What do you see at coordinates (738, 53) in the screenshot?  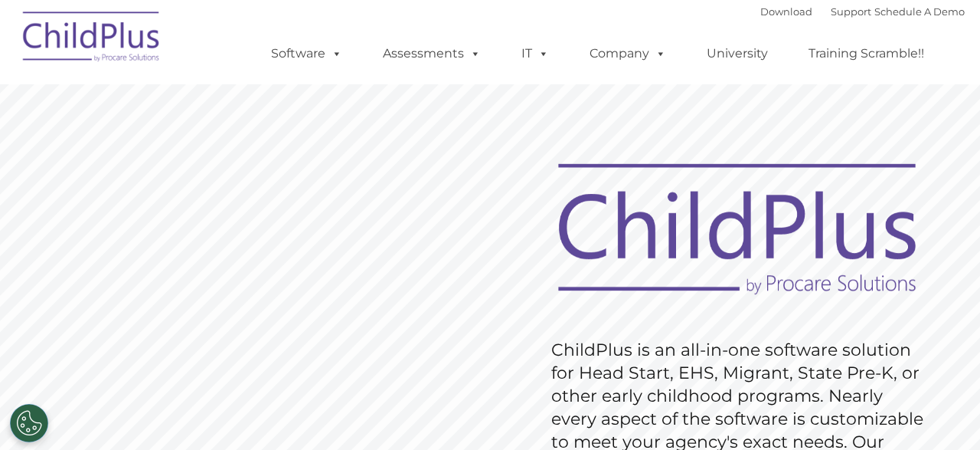 I see `a: University` at bounding box center [738, 53].